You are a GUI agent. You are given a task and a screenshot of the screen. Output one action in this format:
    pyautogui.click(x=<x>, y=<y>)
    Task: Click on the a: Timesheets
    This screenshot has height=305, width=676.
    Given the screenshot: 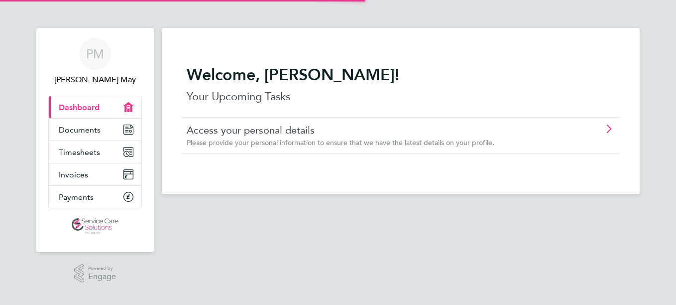 What is the action you would take?
    pyautogui.click(x=95, y=152)
    